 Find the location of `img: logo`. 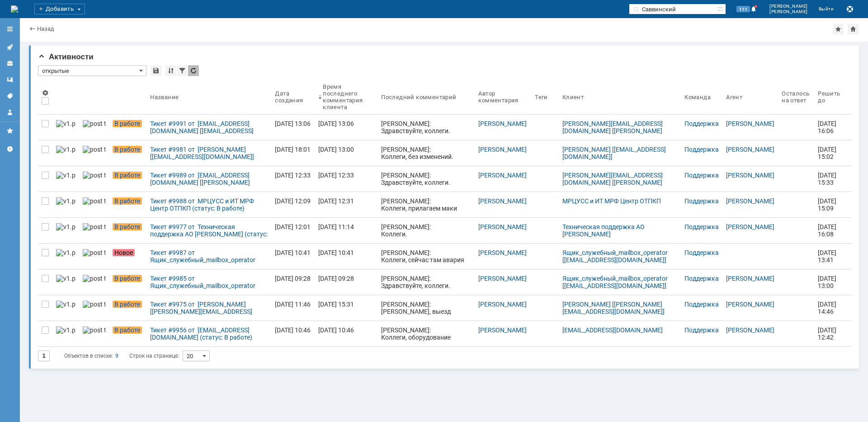

img: logo is located at coordinates (14, 9).